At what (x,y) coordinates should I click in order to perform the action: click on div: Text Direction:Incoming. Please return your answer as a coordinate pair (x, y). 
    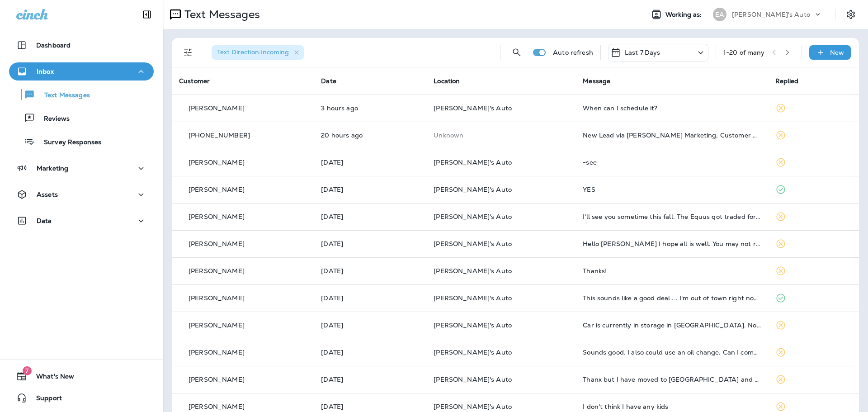
    Looking at the image, I should click on (258, 53).